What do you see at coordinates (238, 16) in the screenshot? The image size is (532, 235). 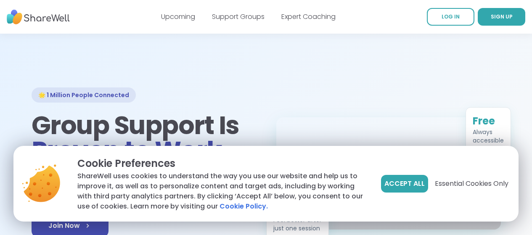 I see `a: Support Groups` at bounding box center [238, 16].